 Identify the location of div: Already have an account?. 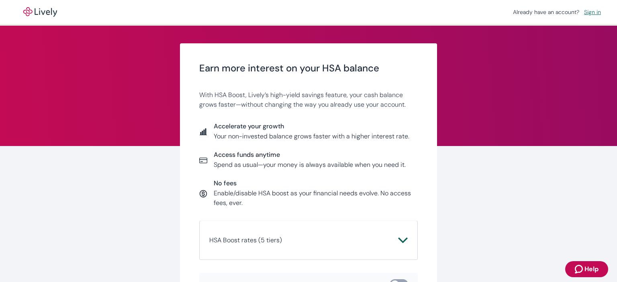
(558, 12).